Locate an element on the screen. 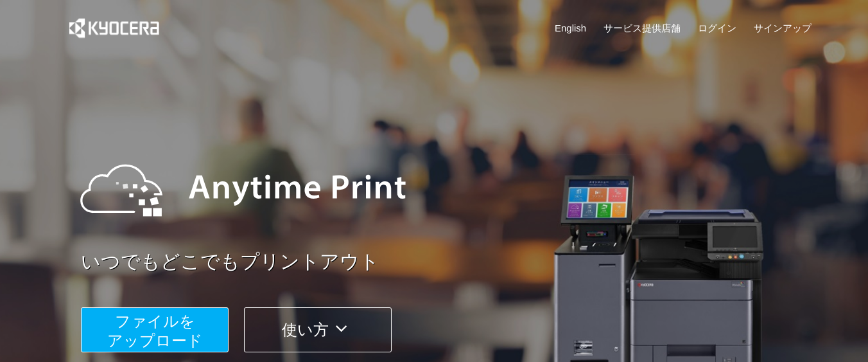 Image resolution: width=868 pixels, height=362 pixels. a: ログイン is located at coordinates (717, 27).